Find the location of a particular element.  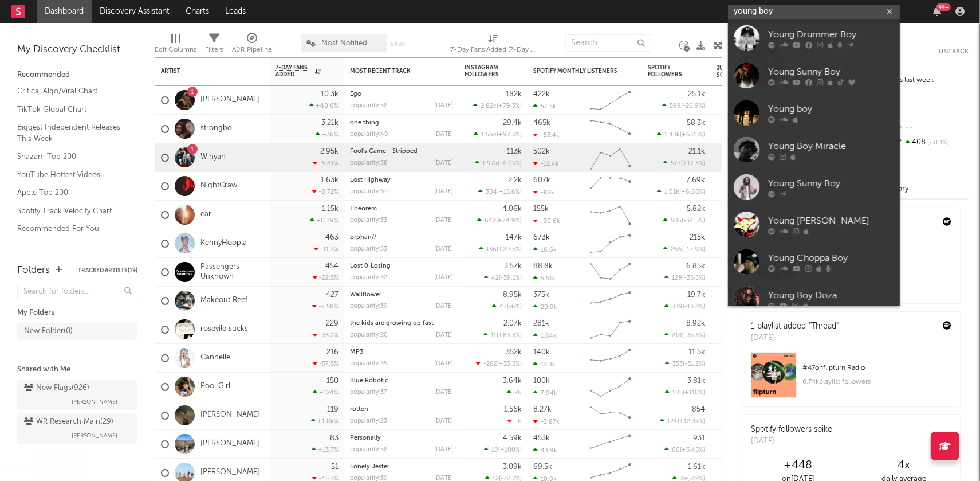

div: -8.72 % is located at coordinates (325, 191).